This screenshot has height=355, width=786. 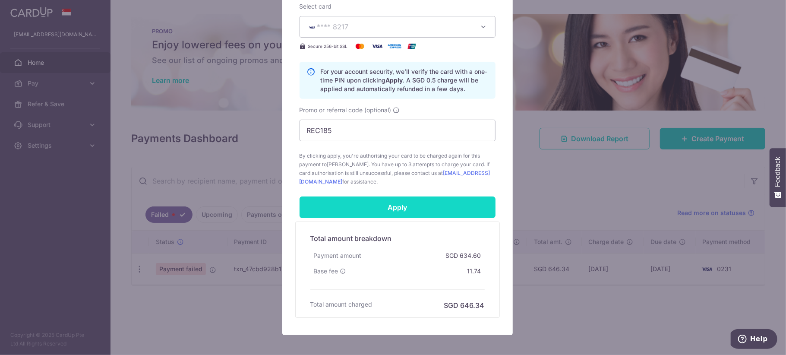 I want to click on span: By clicking apply, you're authorising your card to be charged again for this payment to . You hav..., so click(x=398, y=169).